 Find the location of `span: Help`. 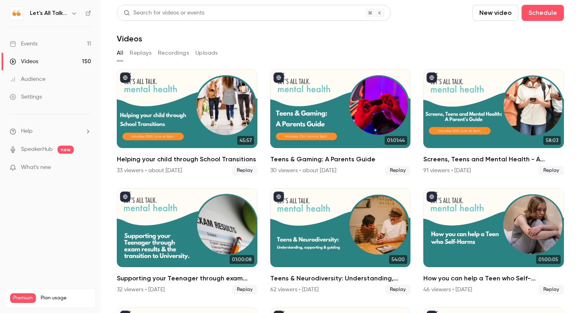

span: Help is located at coordinates (27, 131).